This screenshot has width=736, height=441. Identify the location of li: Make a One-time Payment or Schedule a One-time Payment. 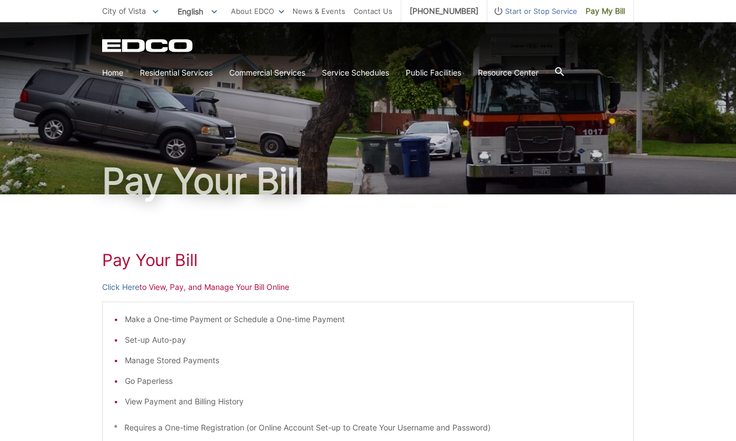
(374, 319).